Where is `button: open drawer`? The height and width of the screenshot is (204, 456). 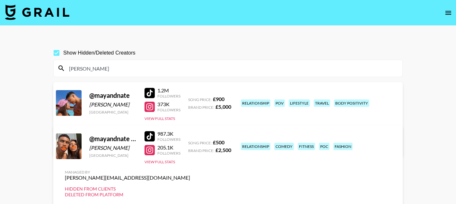
button: open drawer is located at coordinates (448, 13).